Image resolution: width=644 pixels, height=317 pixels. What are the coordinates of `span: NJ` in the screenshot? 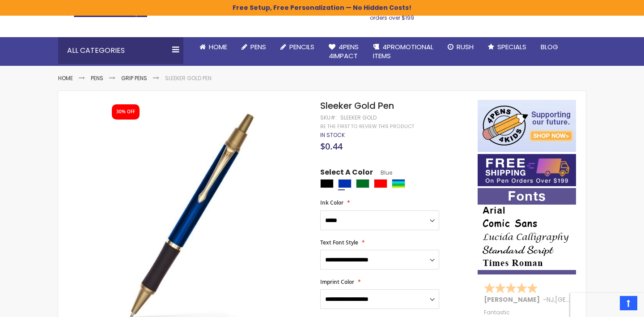 It's located at (550, 299).